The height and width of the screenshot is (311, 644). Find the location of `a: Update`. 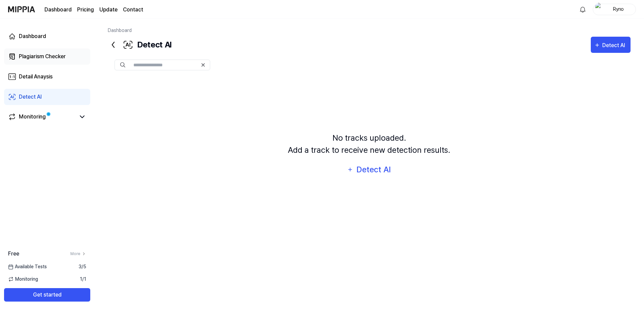

a: Update is located at coordinates (109, 10).